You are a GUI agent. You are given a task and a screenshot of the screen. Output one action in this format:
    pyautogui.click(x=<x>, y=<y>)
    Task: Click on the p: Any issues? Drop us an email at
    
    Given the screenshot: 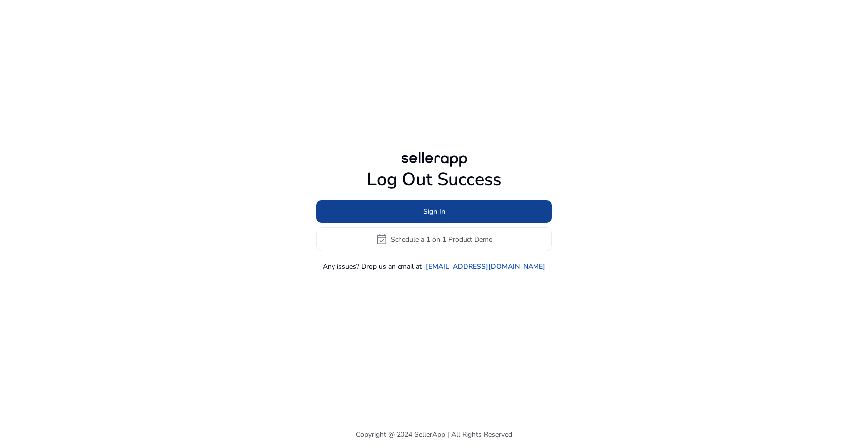 What is the action you would take?
    pyautogui.click(x=372, y=266)
    